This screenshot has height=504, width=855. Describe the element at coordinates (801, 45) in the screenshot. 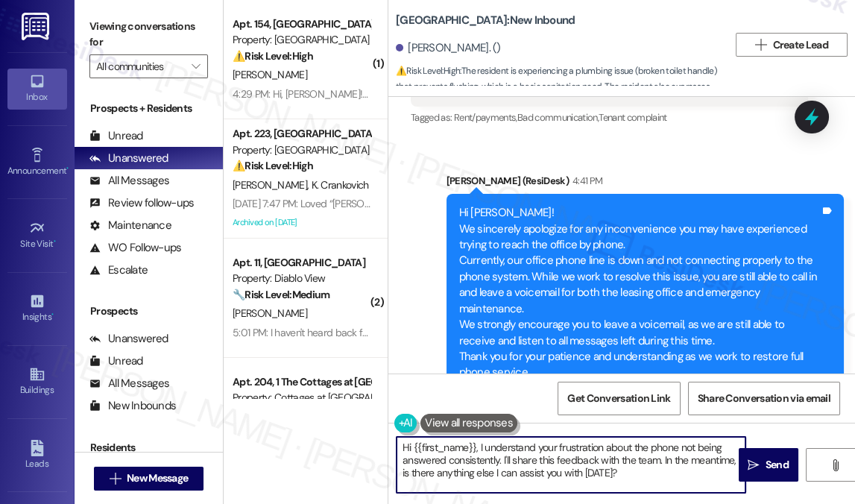

I see `span: Create Lead` at that location.